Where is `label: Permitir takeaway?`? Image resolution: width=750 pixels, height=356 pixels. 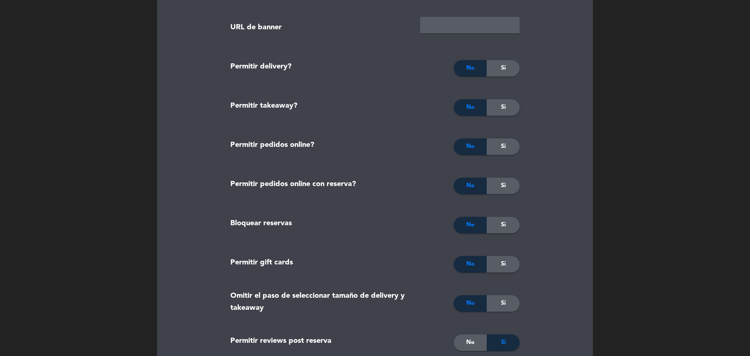 label: Permitir takeaway? is located at coordinates (264, 106).